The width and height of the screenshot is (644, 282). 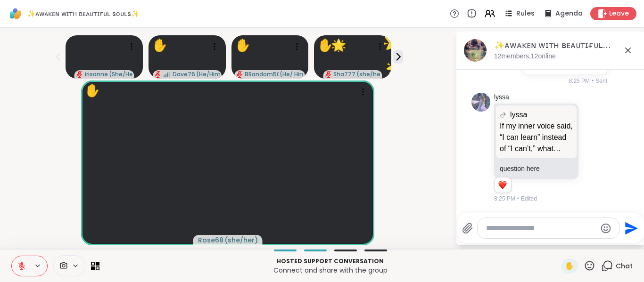 What do you see at coordinates (15, 14) in the screenshot?
I see `img: ShareWell Logomark` at bounding box center [15, 14].